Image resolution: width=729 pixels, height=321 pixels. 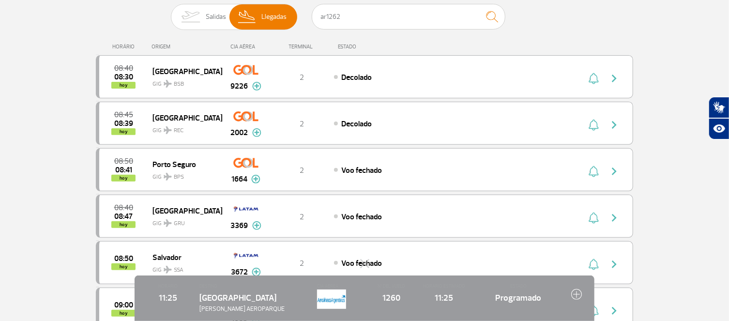 What do you see at coordinates (187, 46) in the screenshot?
I see `div: ORIGEM` at bounding box center [187, 46].